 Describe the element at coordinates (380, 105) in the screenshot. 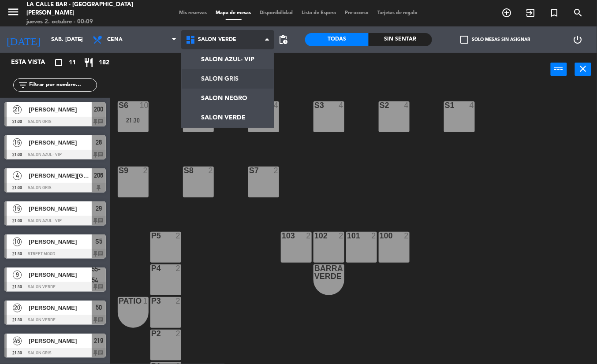

I see `div: S2` at that location.